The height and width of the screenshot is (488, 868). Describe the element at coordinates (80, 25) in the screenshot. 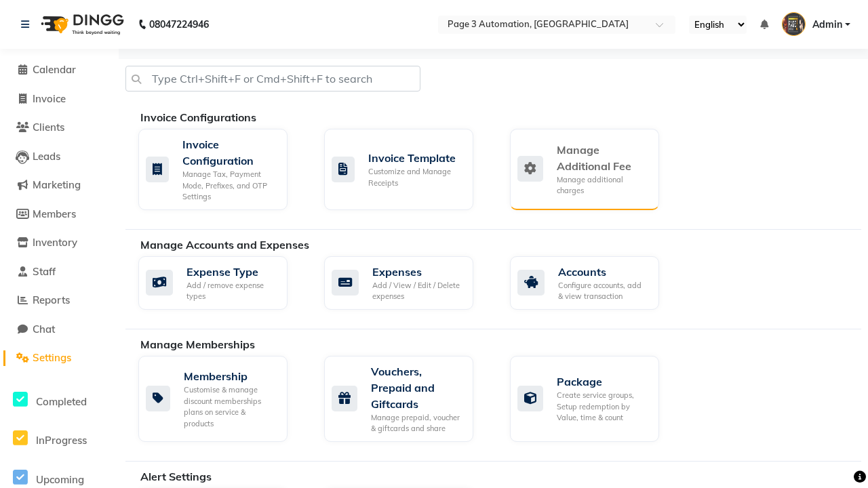

I see `img: logo` at that location.